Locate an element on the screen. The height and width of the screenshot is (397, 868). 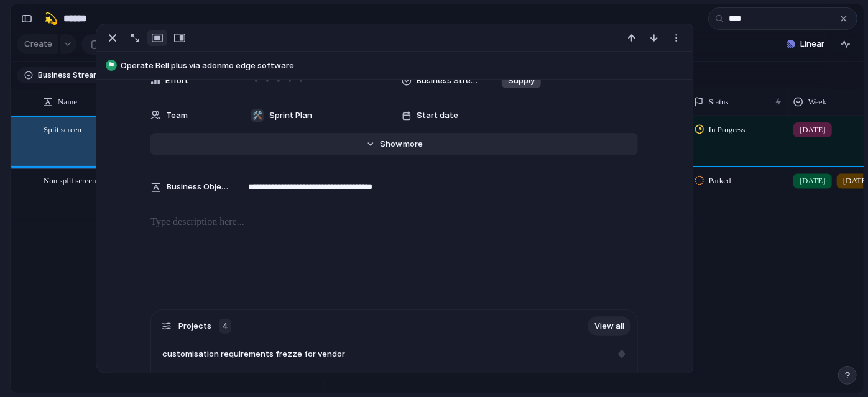
span: Parked is located at coordinates (720, 181).